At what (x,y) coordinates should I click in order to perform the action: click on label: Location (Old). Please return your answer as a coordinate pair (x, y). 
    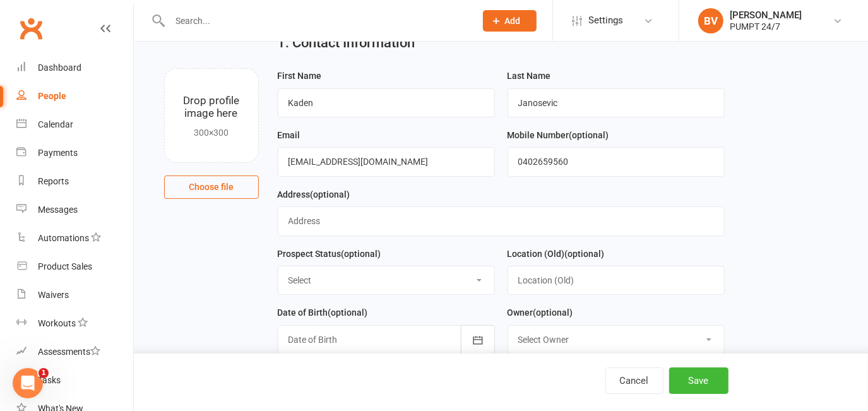
    Looking at the image, I should click on (555, 254).